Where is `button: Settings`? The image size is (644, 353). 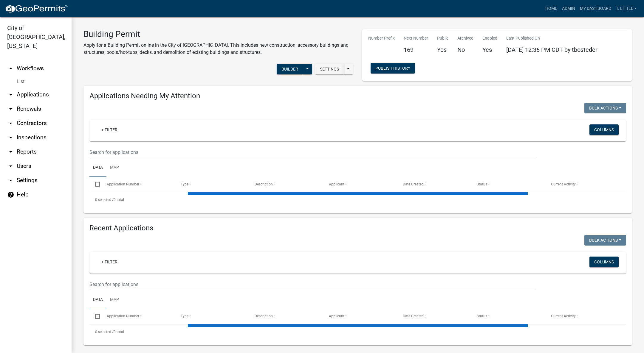
button: Settings is located at coordinates (329, 69).